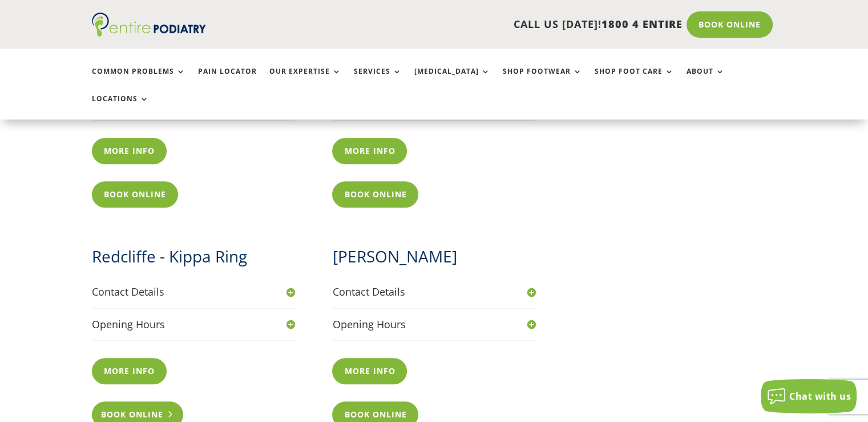 Image resolution: width=868 pixels, height=422 pixels. What do you see at coordinates (193, 259) in the screenshot?
I see `h2: Redcliffe - Kippa Ring` at bounding box center [193, 259].